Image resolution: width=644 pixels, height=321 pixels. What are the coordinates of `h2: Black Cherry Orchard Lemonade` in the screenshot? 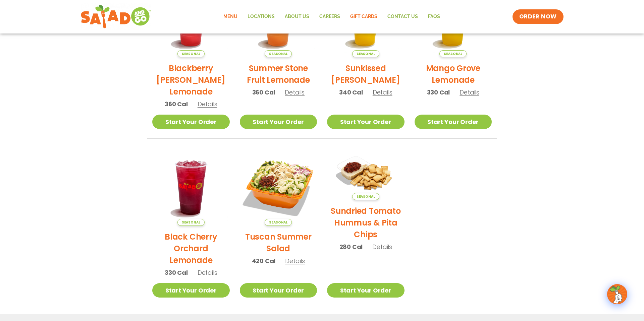 It's located at (191, 248).